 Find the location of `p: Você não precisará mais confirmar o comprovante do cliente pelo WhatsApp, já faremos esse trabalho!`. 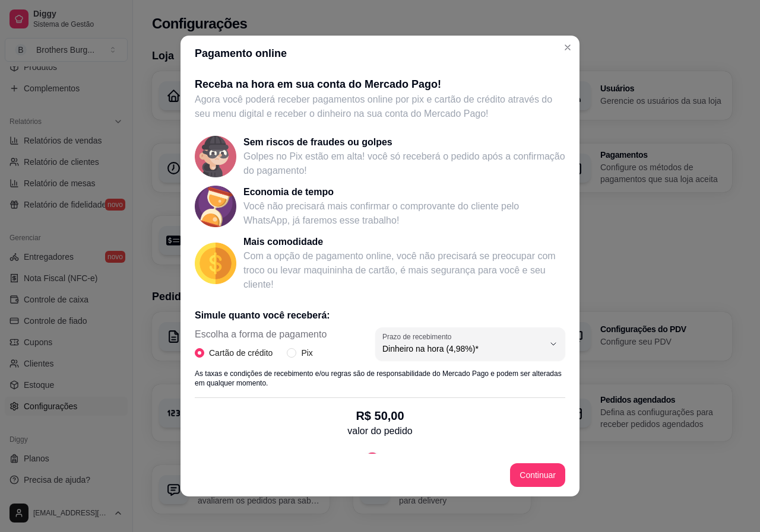

p: Você não precisará mais confirmar o comprovante do cliente pelo WhatsApp, já faremos esse trabalho! is located at coordinates (405, 213).